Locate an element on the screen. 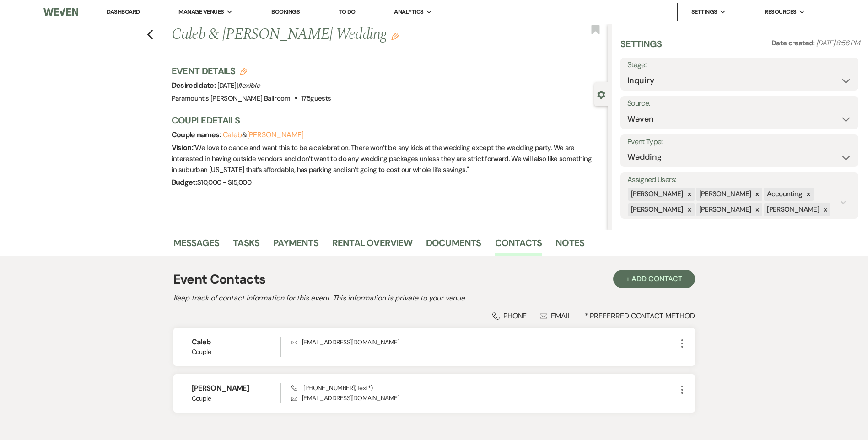 This screenshot has height=440, width=868. span: $10,000 - $15,000 is located at coordinates (224, 182).